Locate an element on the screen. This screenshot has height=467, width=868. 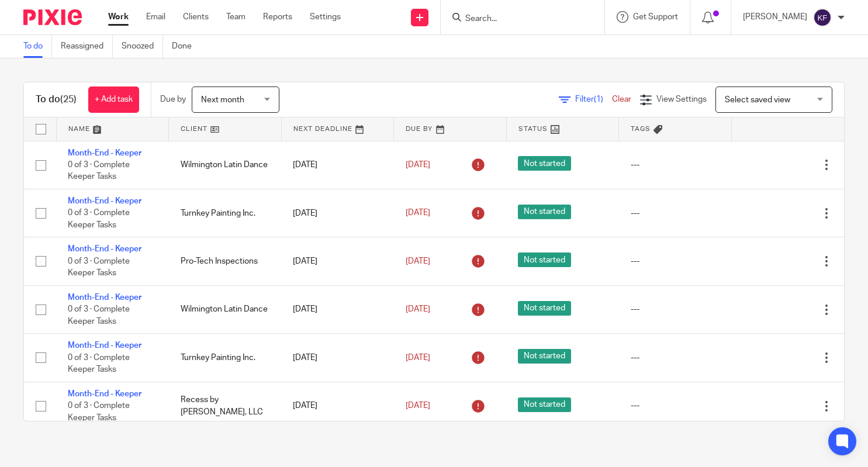
a: + Add task is located at coordinates (113, 99).